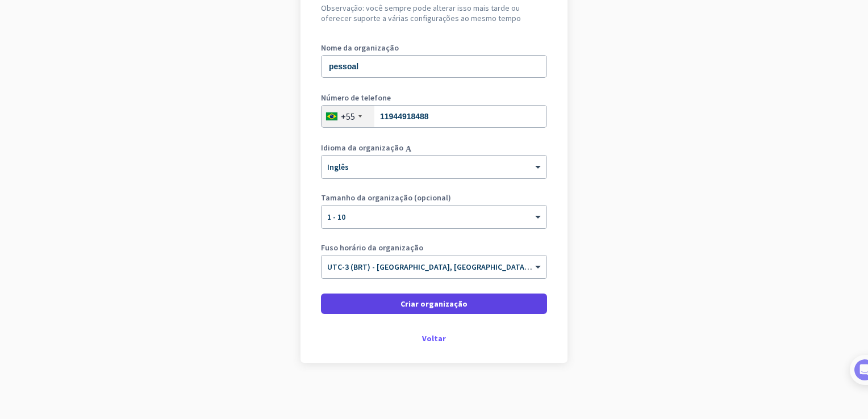 The width and height of the screenshot is (868, 419). Describe the element at coordinates (434, 98) in the screenshot. I see `label: Número de telefone` at that location.